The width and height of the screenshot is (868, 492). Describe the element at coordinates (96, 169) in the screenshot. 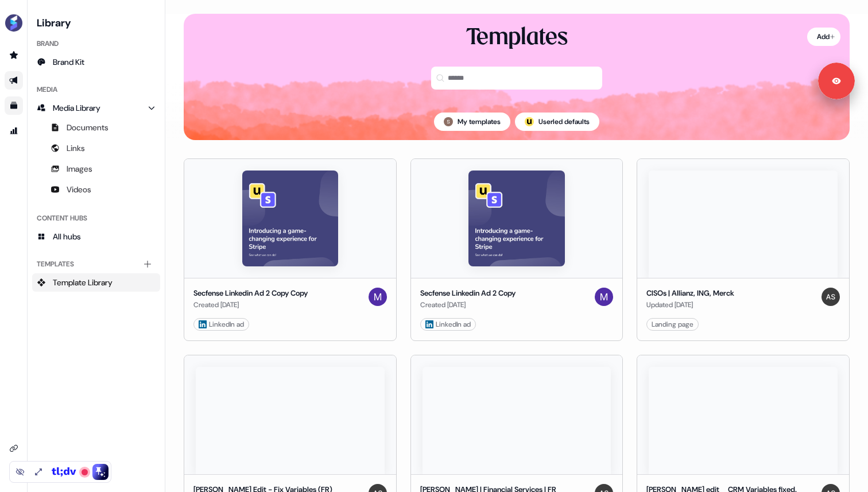

I see `a: Images` at that location.